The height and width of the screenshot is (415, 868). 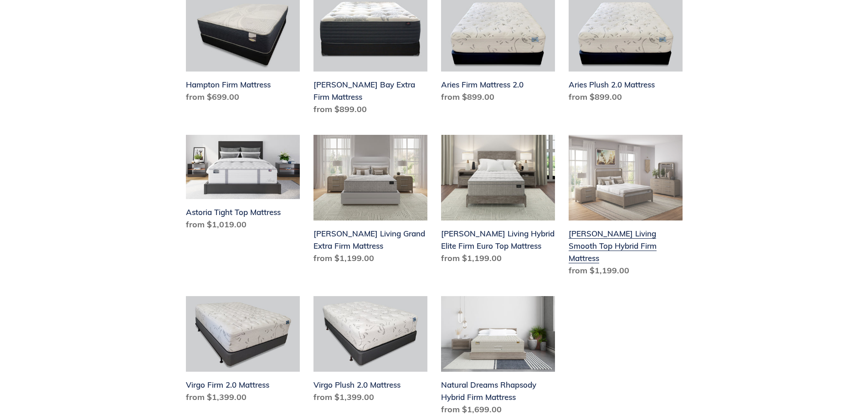 I want to click on a: Scott Living Smooth Top Hybrid Firm Mattress, so click(x=626, y=207).